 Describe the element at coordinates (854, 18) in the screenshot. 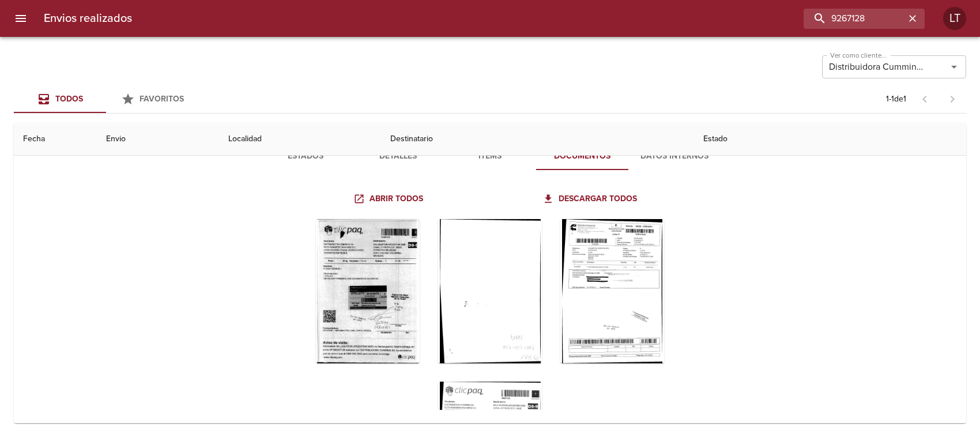

I see `input: buscar` at that location.